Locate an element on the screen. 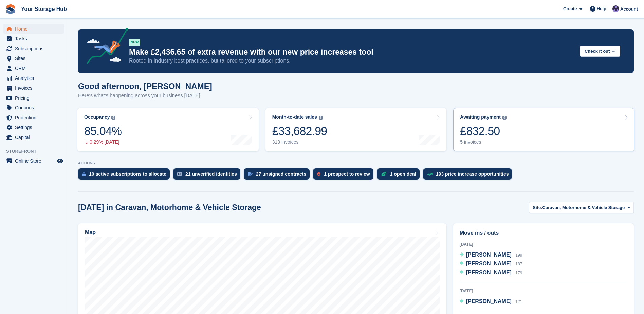 This screenshot has width=644, height=314. div: 5 invoices is located at coordinates (483, 142).